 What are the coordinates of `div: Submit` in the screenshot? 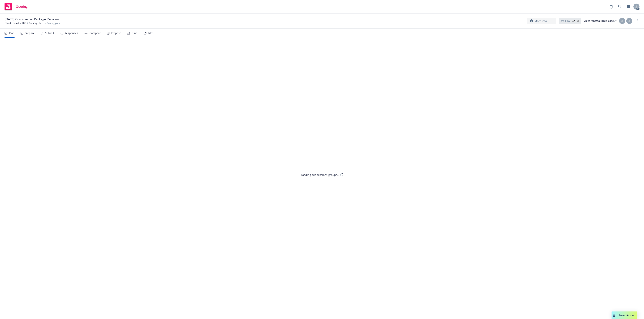 It's located at (49, 33).